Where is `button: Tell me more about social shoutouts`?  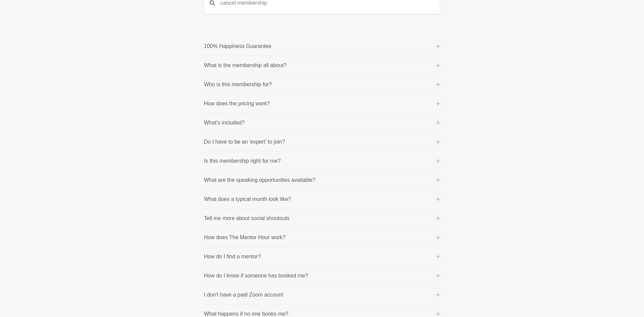
button: Tell me more about social shoutouts is located at coordinates (322, 219).